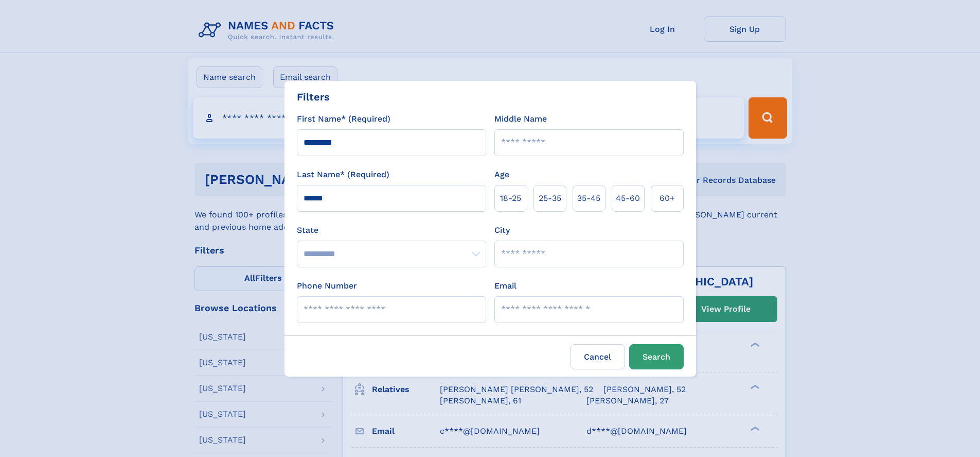 The width and height of the screenshot is (980, 457). Describe the element at coordinates (656, 357) in the screenshot. I see `button: Search` at that location.